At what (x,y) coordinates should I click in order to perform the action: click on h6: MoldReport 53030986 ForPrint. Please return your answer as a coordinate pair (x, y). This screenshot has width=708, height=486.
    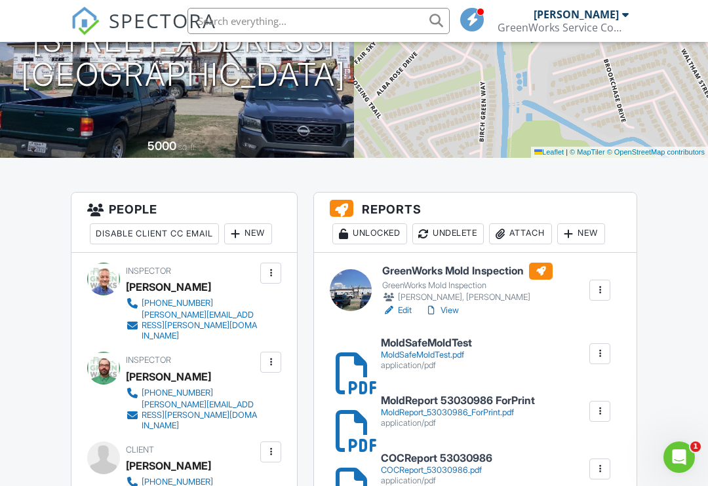
    Looking at the image, I should click on (457, 401).